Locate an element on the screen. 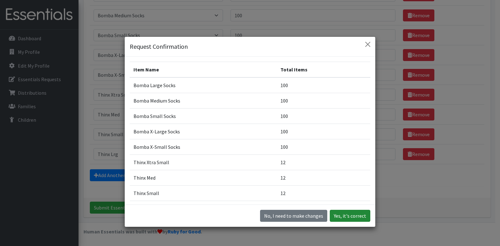 The image size is (500, 246). th: Item Name is located at coordinates (203, 70).